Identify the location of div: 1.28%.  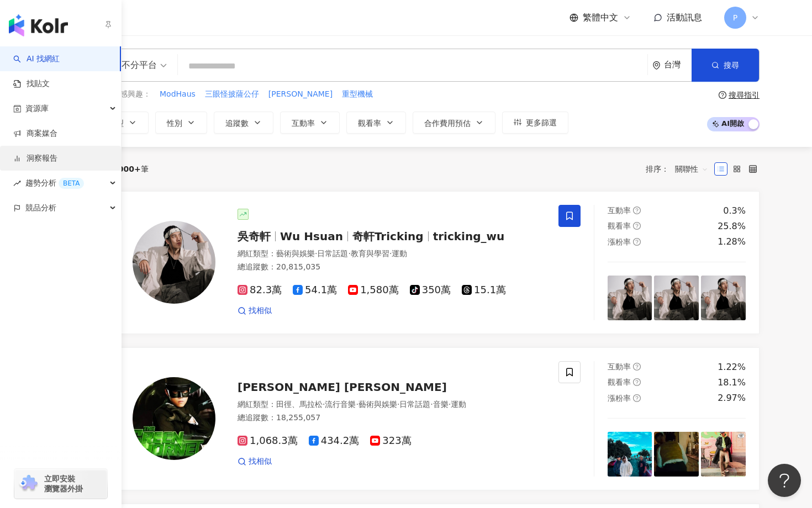
(731, 242).